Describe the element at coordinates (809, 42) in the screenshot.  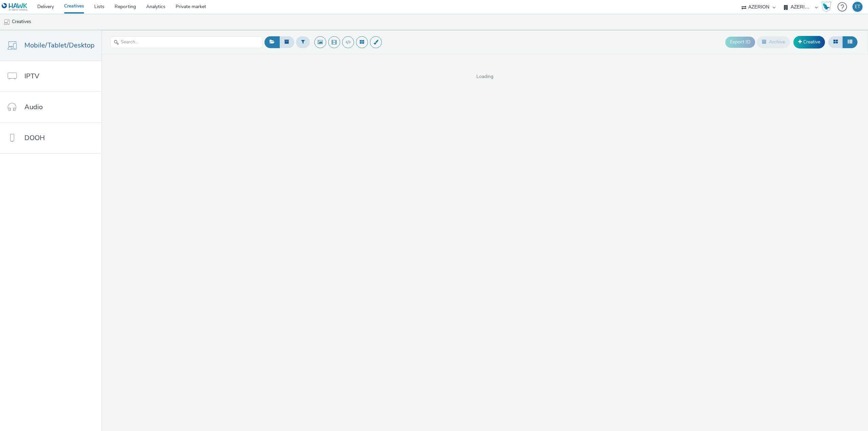
I see `a: Creative` at that location.